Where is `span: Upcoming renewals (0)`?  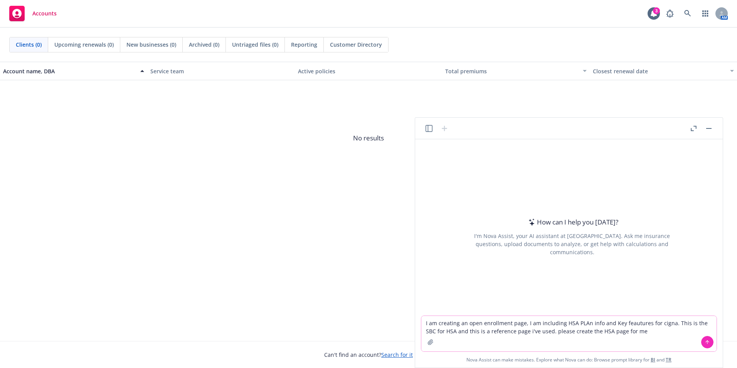 span: Upcoming renewals (0) is located at coordinates (84, 44).